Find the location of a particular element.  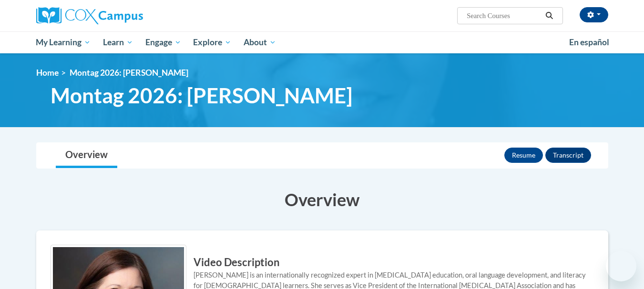

h3: Video Description is located at coordinates (322, 262).